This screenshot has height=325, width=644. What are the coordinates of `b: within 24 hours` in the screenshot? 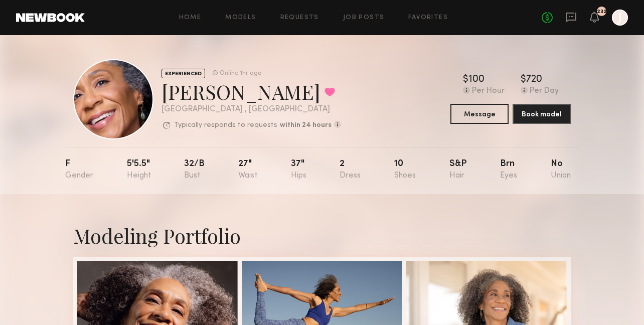 It's located at (305, 125).